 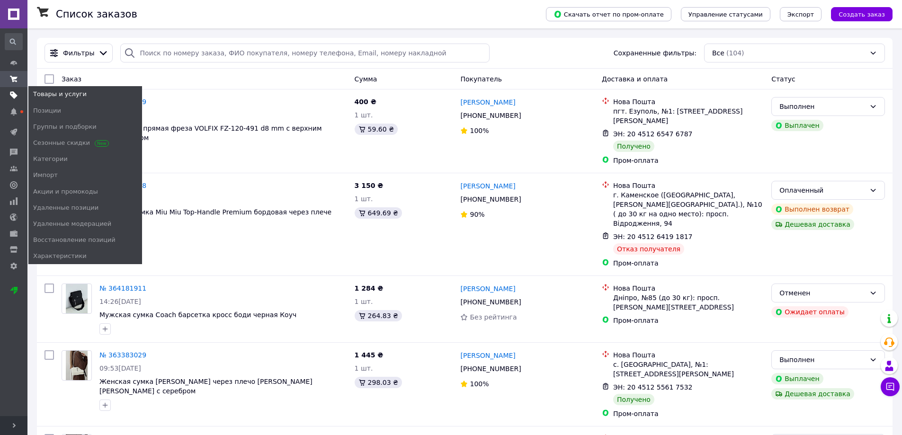 I want to click on a: Обкаточная прямая фреза VOLFIX FZ-120-491 d8 mm с верхним подшипником, so click(x=210, y=133).